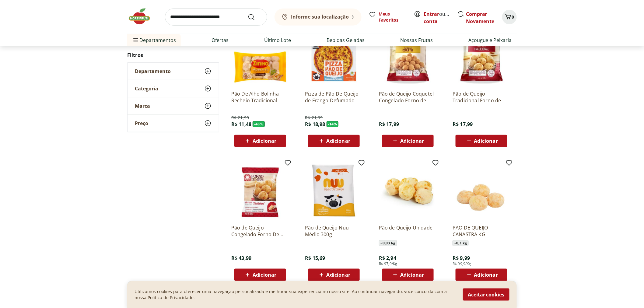 This screenshot has height=308, width=644. Describe the element at coordinates (173, 55) in the screenshot. I see `h2: Filtros` at that location.